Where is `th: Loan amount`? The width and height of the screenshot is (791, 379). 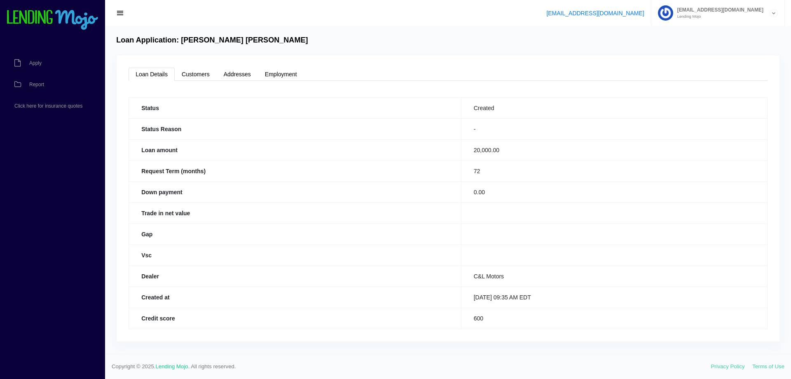
th: Loan amount is located at coordinates (295, 150).